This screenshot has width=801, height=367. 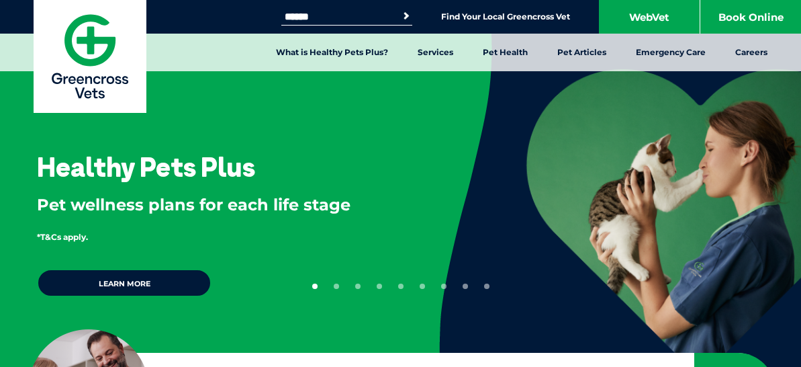 I want to click on a: Careers, so click(x=752, y=52).